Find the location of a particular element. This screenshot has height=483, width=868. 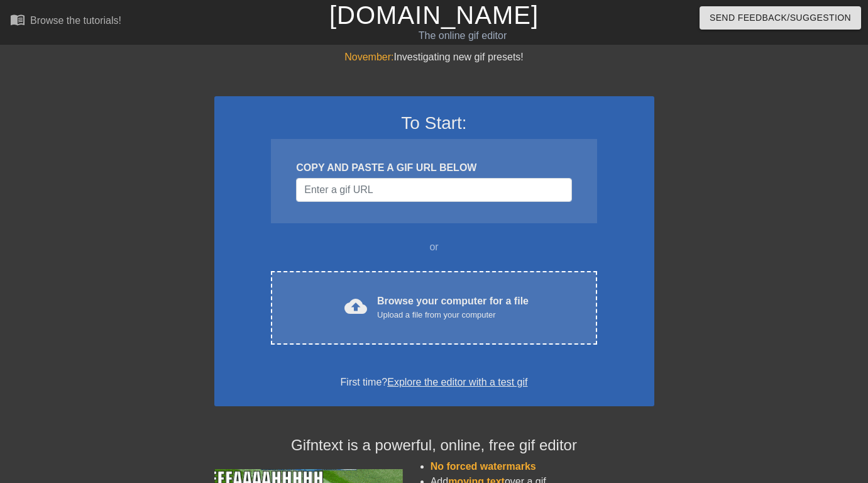

a: Browse the tutorials! is located at coordinates (66, 22).